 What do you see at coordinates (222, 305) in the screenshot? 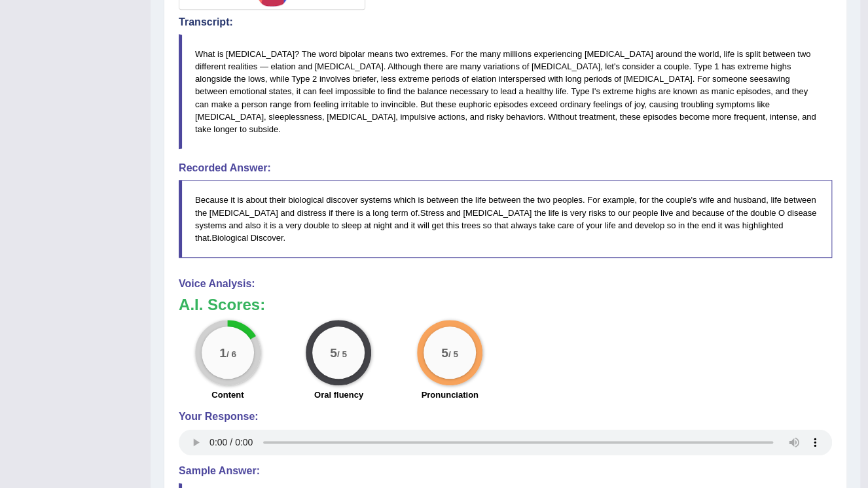
I see `b: A.I. Scores:` at bounding box center [222, 305].